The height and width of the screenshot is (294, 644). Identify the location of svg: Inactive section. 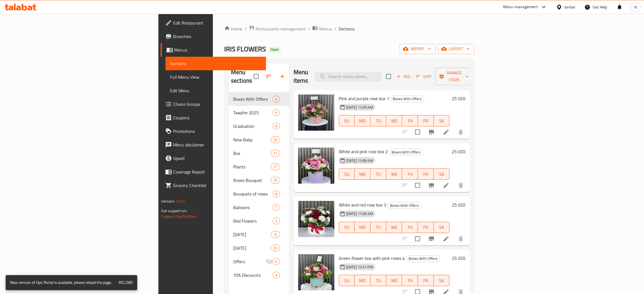
(269, 262).